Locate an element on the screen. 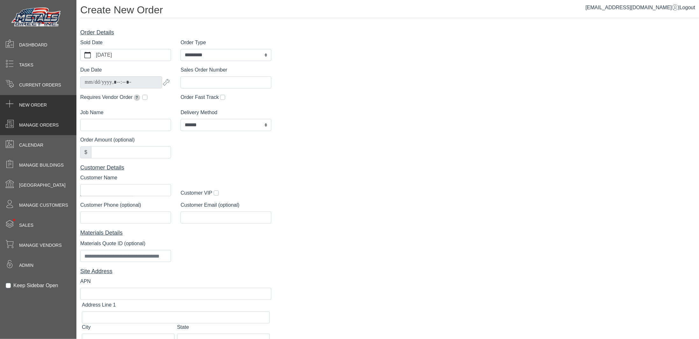 Image resolution: width=699 pixels, height=339 pixels. label: Due Date is located at coordinates (91, 70).